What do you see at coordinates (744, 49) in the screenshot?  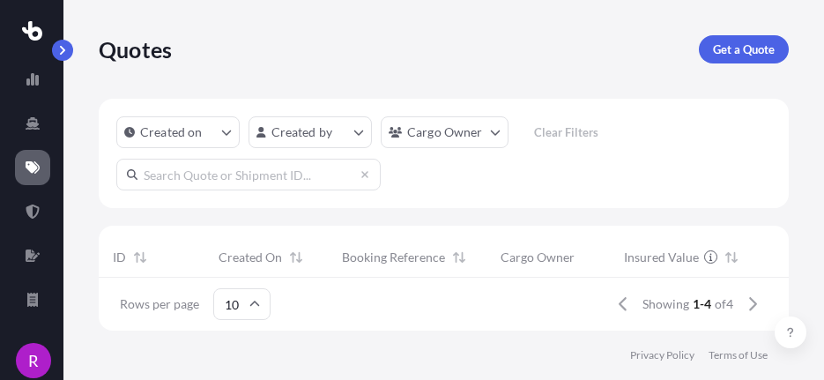 I see `p: Get a Quote` at bounding box center [744, 49].